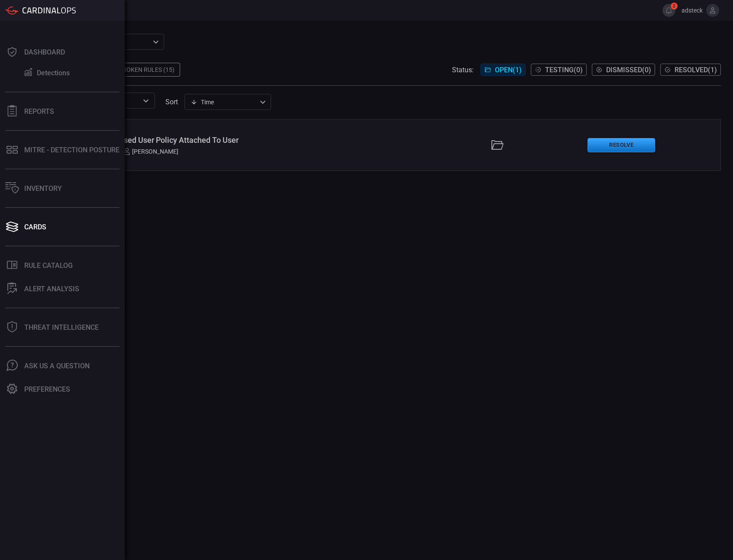  Describe the element at coordinates (508, 70) in the screenshot. I see `span: Open ( 1 )` at that location.